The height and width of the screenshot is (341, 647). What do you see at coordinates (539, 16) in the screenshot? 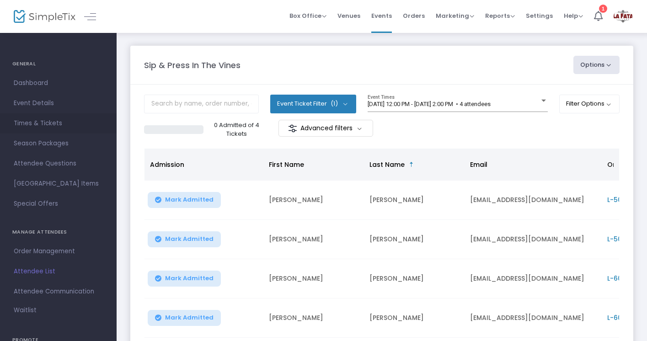
I see `span: Settings` at bounding box center [539, 16].